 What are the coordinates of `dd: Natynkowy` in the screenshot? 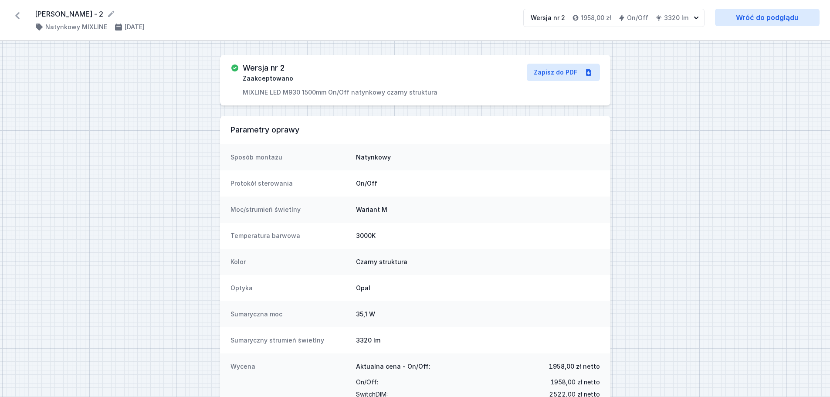 It's located at (478, 157).